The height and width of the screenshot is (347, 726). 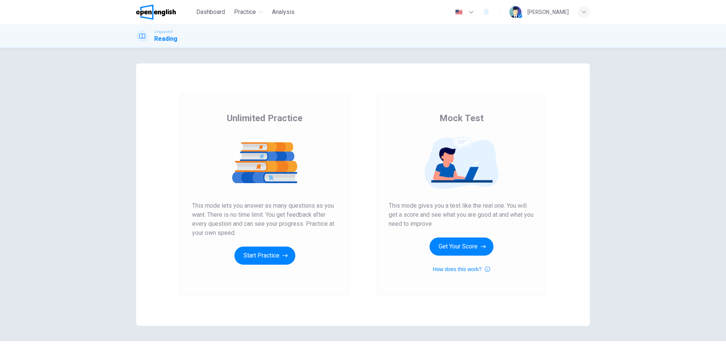 I want to click on button: Analysis, so click(x=283, y=12).